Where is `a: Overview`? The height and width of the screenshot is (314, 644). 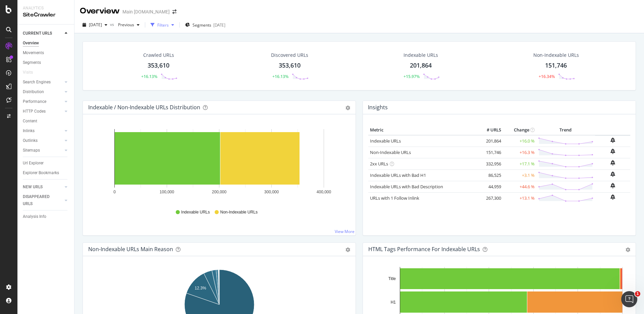
a: Overview is located at coordinates (46, 43).